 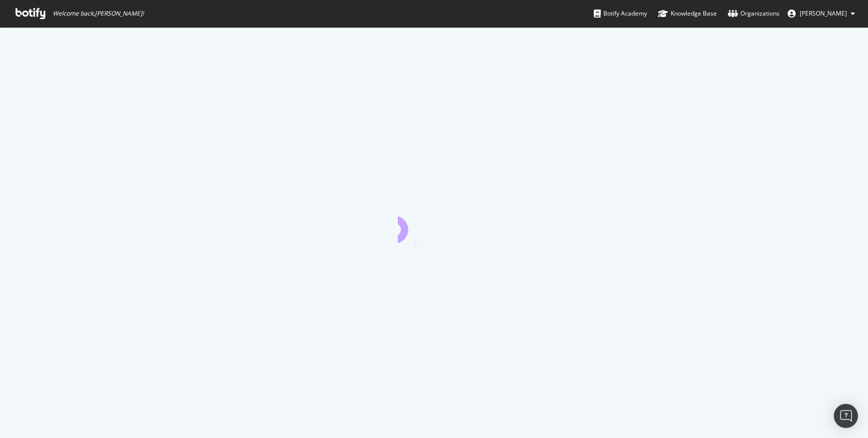 I want to click on div: Open Intercom Messenger, so click(x=845, y=416).